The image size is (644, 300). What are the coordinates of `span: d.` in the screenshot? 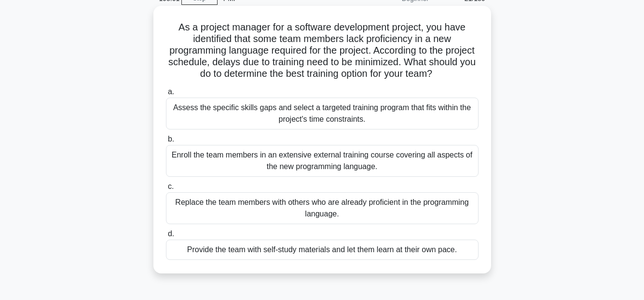 It's located at (171, 233).